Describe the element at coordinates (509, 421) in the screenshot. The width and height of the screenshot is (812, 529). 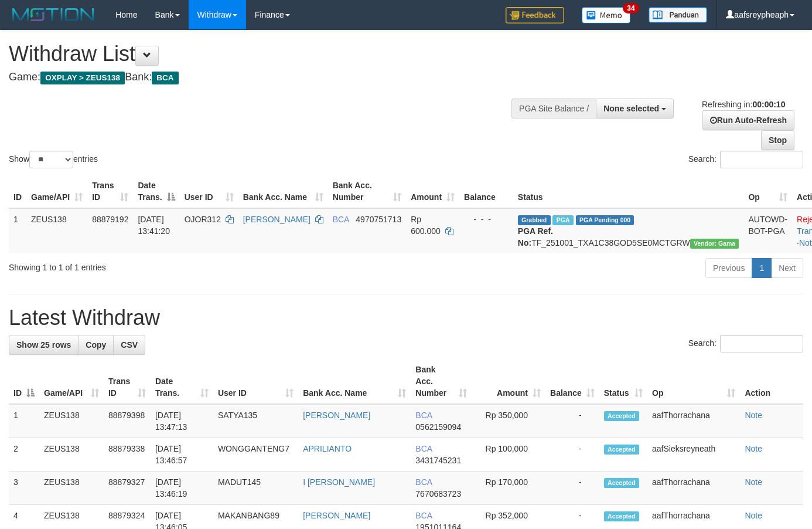
I see `td: Rp 350,000` at that location.